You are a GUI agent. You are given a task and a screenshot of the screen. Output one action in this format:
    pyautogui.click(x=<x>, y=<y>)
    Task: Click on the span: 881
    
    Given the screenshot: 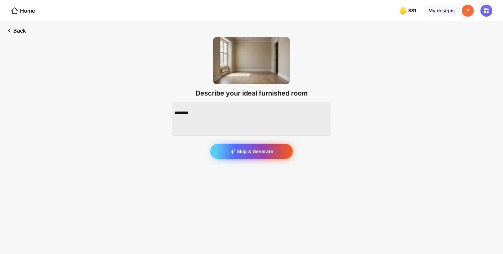 What is the action you would take?
    pyautogui.click(x=413, y=11)
    